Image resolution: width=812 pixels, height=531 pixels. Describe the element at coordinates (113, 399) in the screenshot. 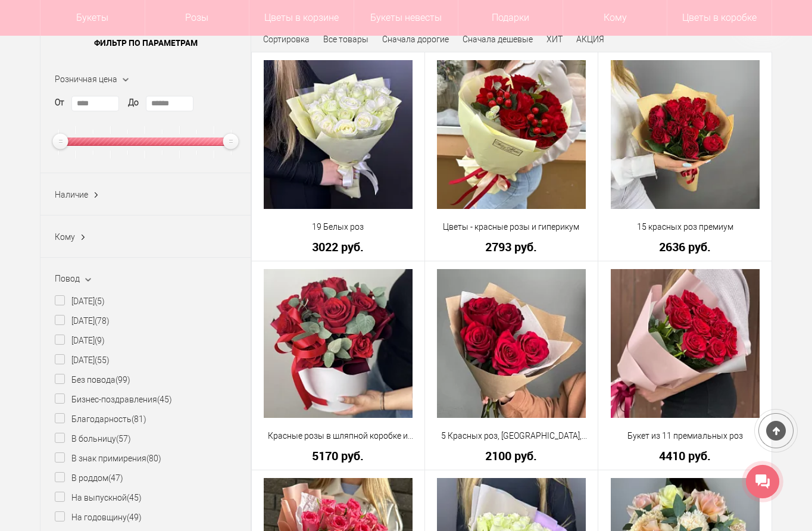

I see `label: Бизнес-поздравления` at that location.